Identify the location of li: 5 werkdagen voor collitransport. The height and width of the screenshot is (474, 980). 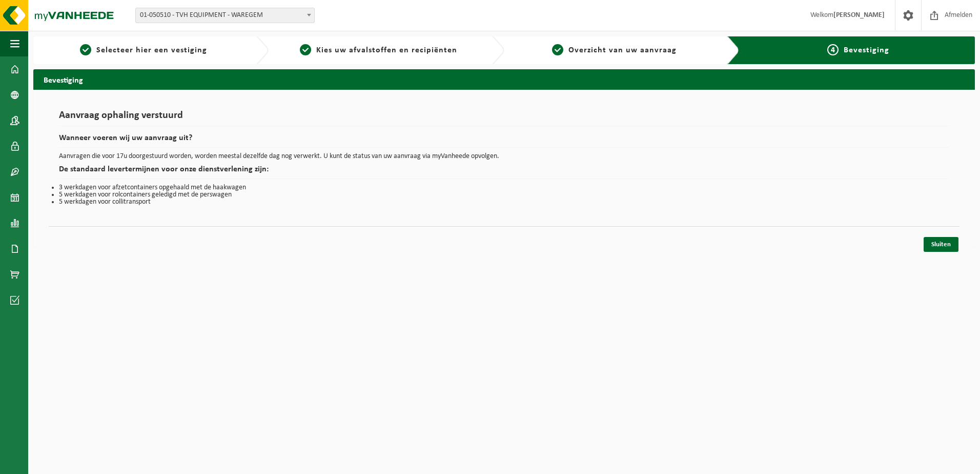
(504, 202).